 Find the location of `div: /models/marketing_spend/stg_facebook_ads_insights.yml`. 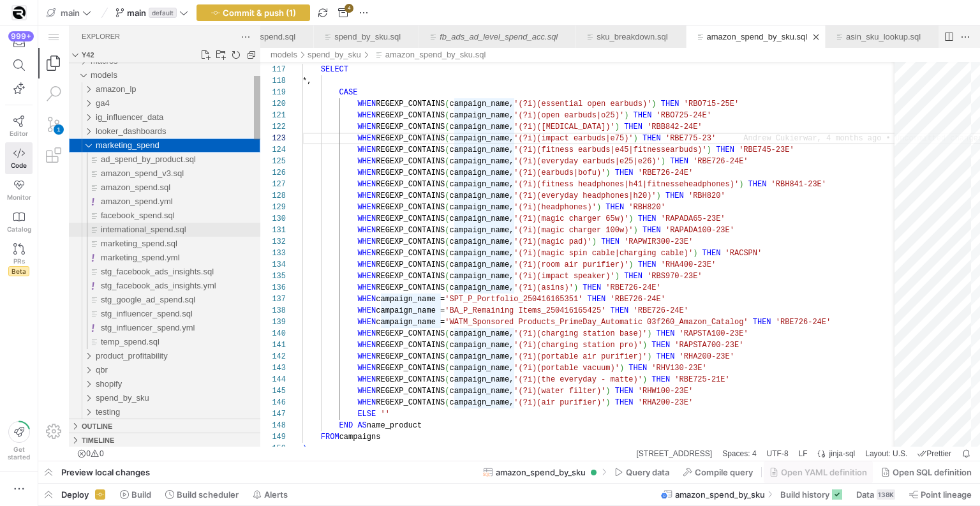

div: /models/marketing_spend/stg_facebook_ads_insights.yml is located at coordinates (135, 260).